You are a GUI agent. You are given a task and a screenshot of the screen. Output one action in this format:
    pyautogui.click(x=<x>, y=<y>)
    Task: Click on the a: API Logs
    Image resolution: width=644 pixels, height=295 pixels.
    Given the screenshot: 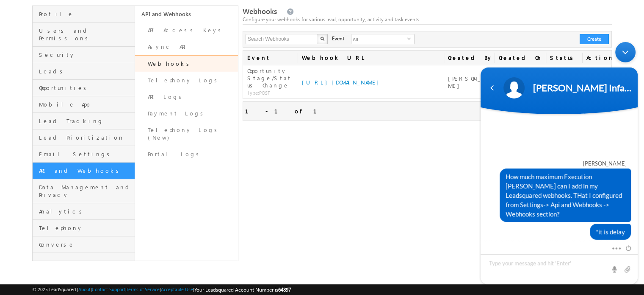 What is the action you would take?
    pyautogui.click(x=187, y=97)
    